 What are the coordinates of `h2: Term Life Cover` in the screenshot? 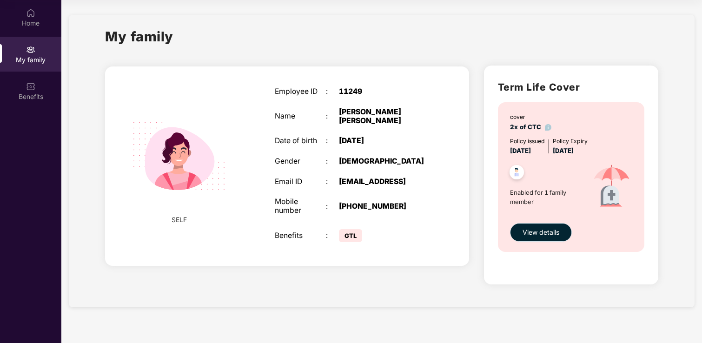 It's located at (571, 87).